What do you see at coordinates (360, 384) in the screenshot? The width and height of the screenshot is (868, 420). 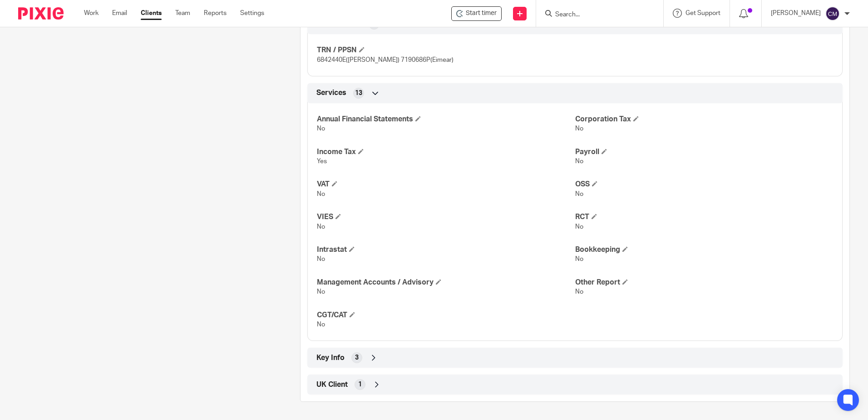 I see `span: 1` at bounding box center [360, 384].